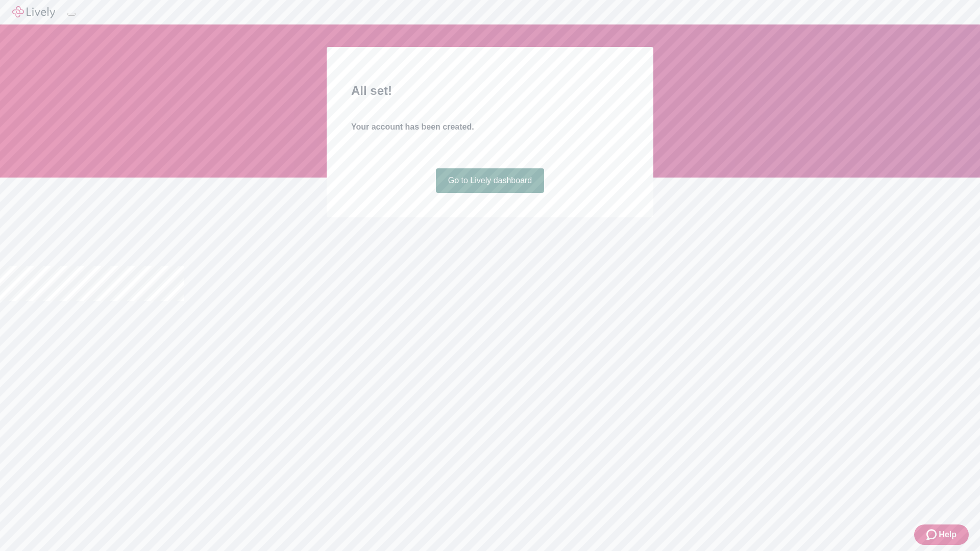 This screenshot has height=551, width=980. Describe the element at coordinates (33, 12) in the screenshot. I see `img: Lively` at that location.